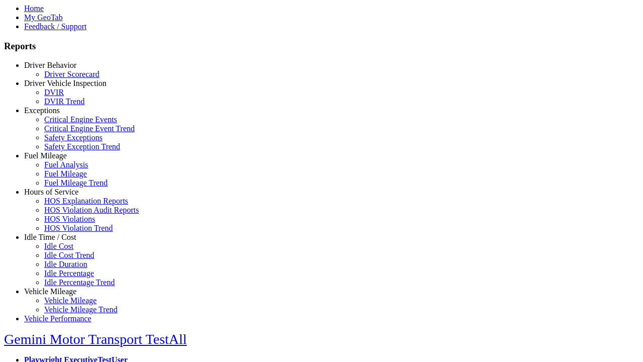 The width and height of the screenshot is (643, 362). What do you see at coordinates (55, 26) in the screenshot?
I see `a: Feedback / Support` at bounding box center [55, 26].